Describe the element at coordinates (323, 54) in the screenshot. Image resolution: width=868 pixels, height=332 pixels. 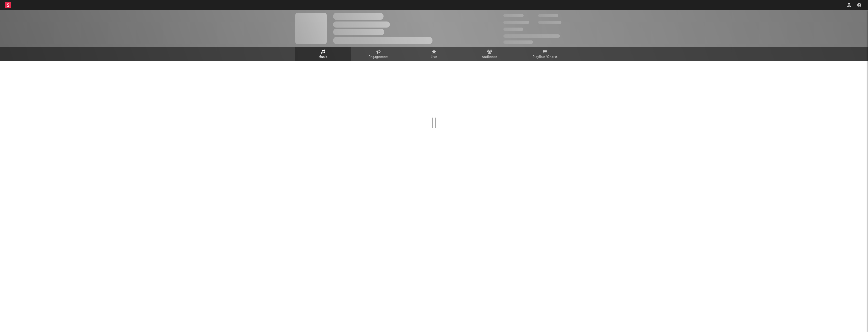
I see `a: Music` at that location.